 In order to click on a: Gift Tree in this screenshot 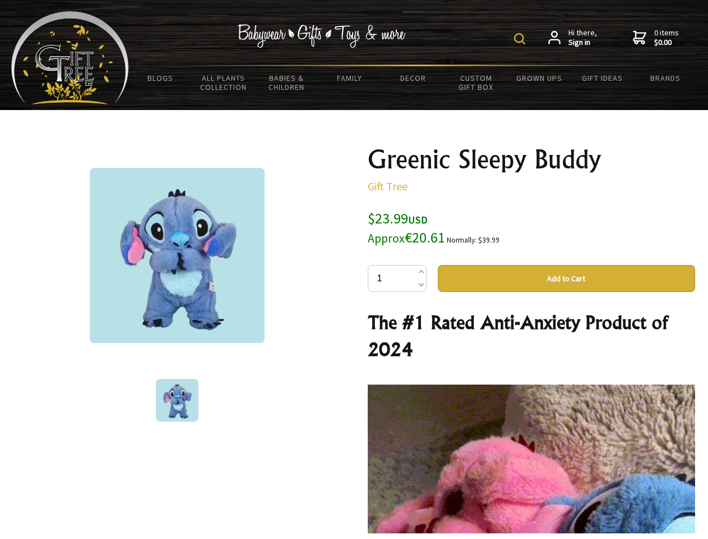, I will do `click(388, 186)`.